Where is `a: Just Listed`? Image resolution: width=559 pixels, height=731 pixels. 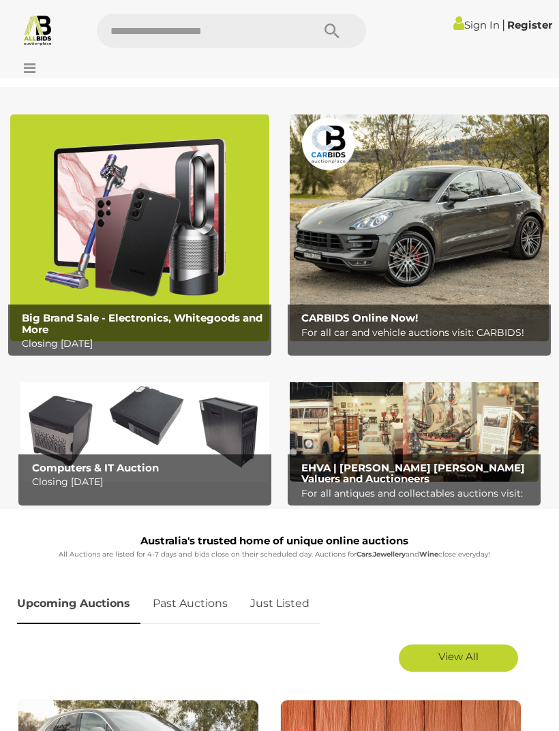
a: Just Listed is located at coordinates (279, 604).